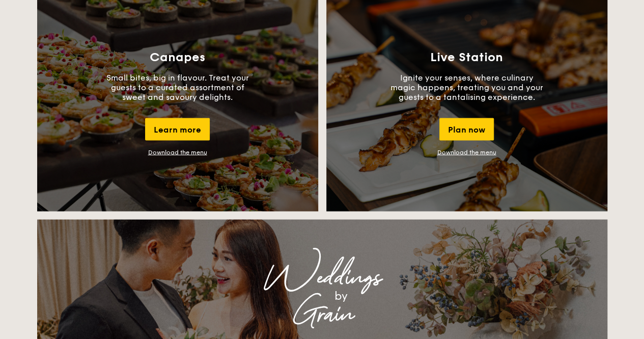 The width and height of the screenshot is (644, 339). I want to click on div: Learn more, so click(177, 129).